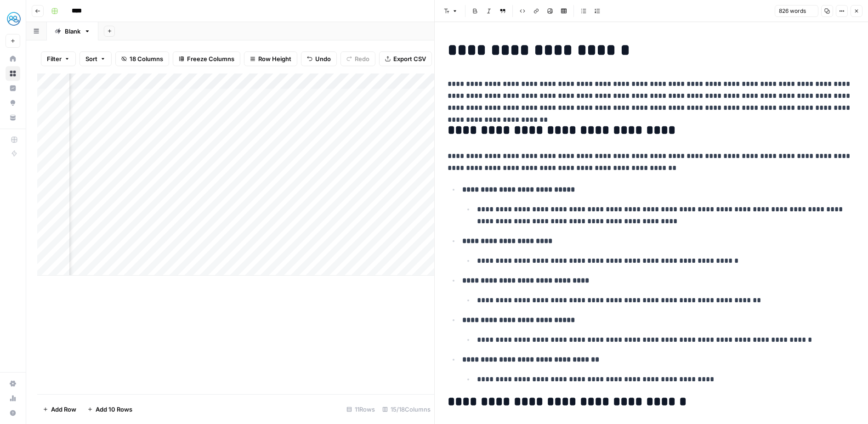 The image size is (868, 424). I want to click on button: 18 Columns, so click(142, 58).